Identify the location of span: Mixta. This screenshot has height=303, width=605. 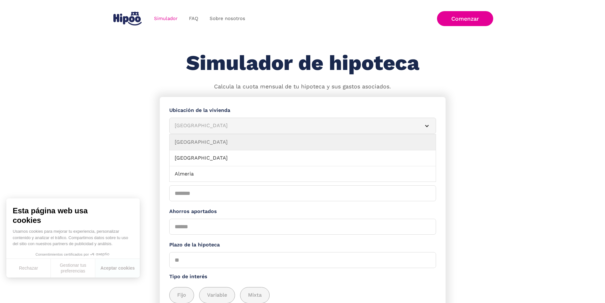
(255, 295).